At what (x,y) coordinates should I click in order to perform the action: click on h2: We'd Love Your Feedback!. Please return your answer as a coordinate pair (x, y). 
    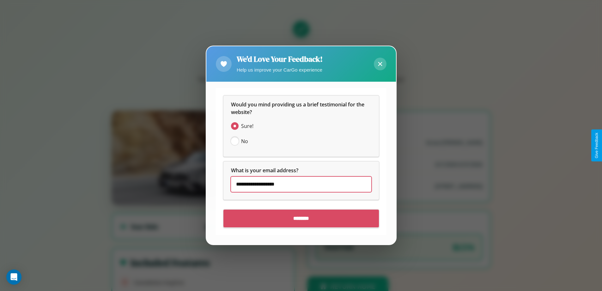
    Looking at the image, I should click on (280, 59).